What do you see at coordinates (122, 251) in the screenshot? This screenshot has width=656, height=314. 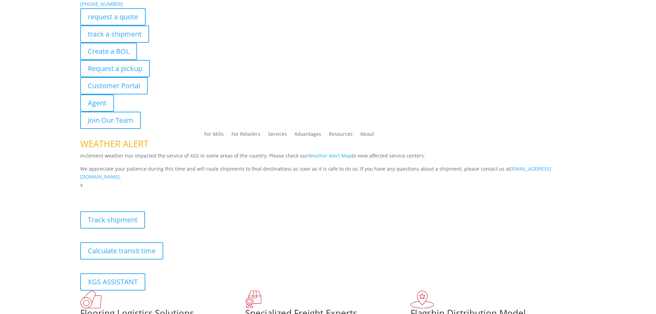 I see `a: Calculate transit time` at bounding box center [122, 251].